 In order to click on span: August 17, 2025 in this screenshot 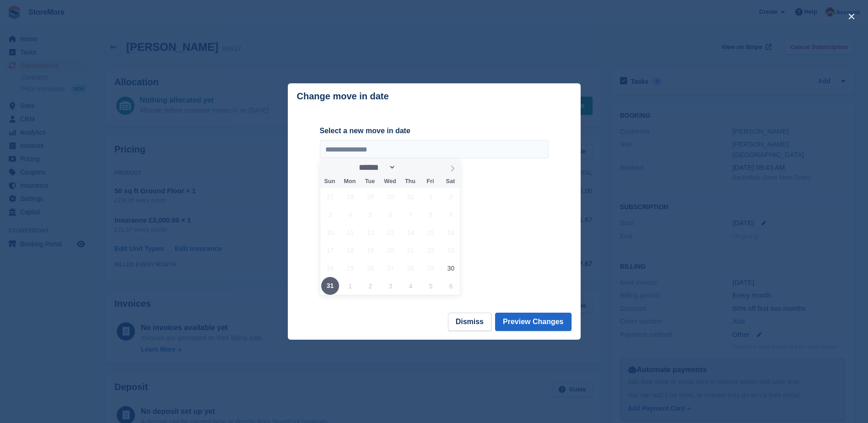, I will do `click(330, 250)`.